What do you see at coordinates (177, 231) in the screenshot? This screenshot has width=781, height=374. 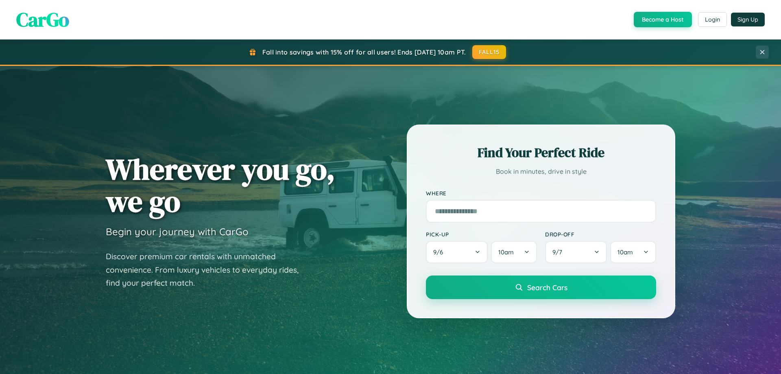 I see `h3: Begin your journey with CarGo` at bounding box center [177, 231].